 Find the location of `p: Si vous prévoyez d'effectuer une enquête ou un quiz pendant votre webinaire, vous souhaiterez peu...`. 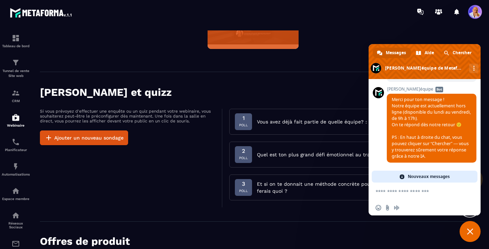

p: Si vous prévoyez d'effectuer une enquête ou un quiz pendant votre webinaire, vous souhaiterez peu... is located at coordinates (127, 116).